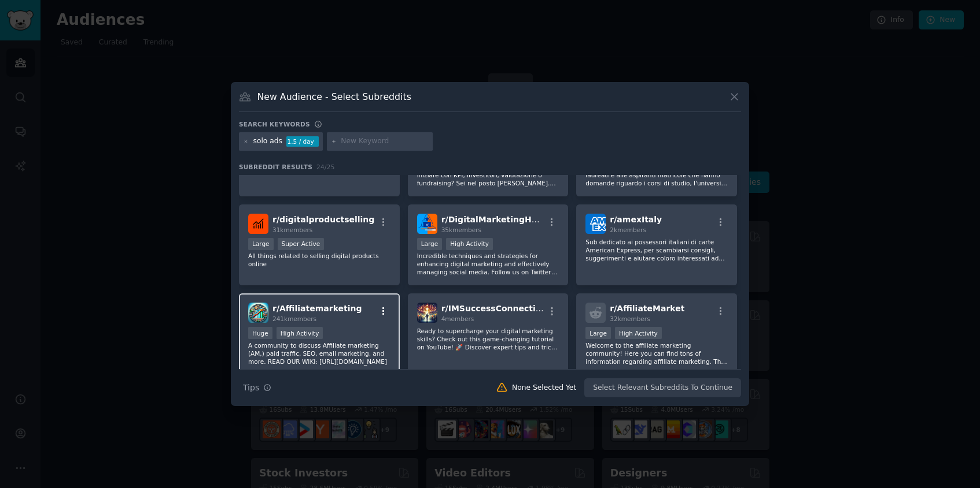 The image size is (980, 488). What do you see at coordinates (657, 250) in the screenshot?
I see `p: Sub dedicato ai possessori italiani di carte American Express, per scambiarsi consigli, suggerime...` at bounding box center [657, 250].